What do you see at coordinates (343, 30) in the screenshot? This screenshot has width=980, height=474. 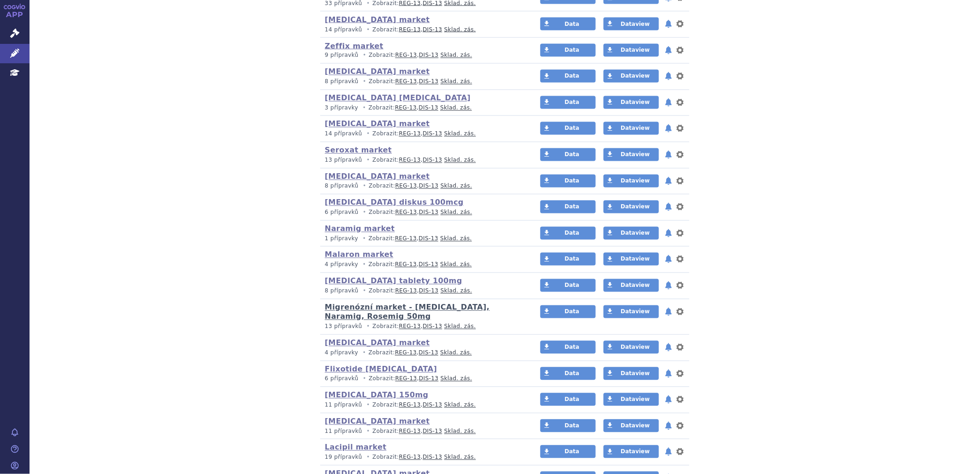 I see `span: 14 přípravků` at bounding box center [343, 30].